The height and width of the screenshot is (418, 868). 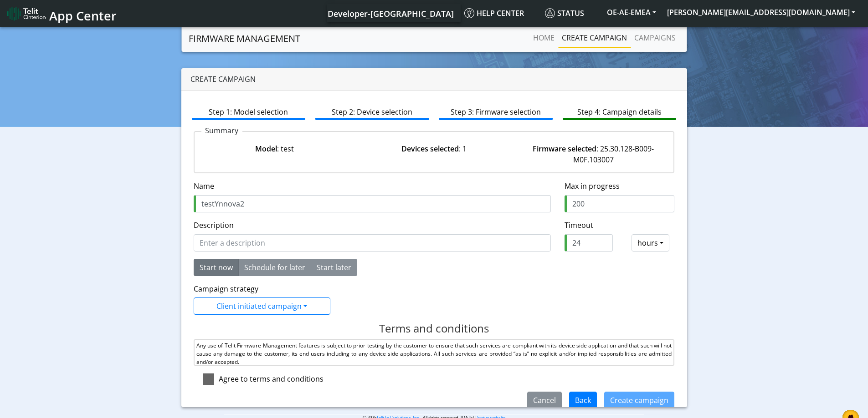 I want to click on p: Any use of Telit Firmware Management features is subject to prior testing by the customer to ensu..., so click(x=434, y=354).